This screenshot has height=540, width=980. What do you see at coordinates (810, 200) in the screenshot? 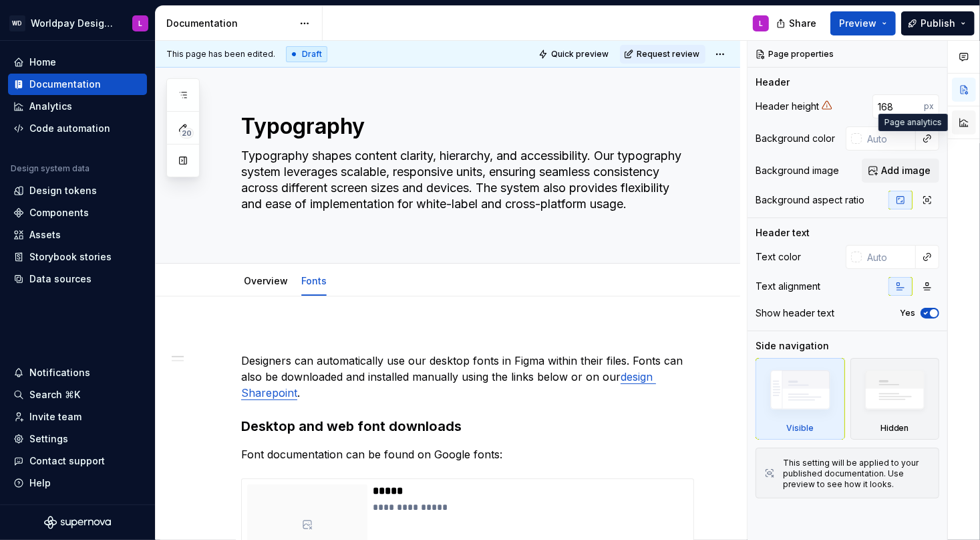
I see `div: Background aspect ratio` at bounding box center [810, 200].